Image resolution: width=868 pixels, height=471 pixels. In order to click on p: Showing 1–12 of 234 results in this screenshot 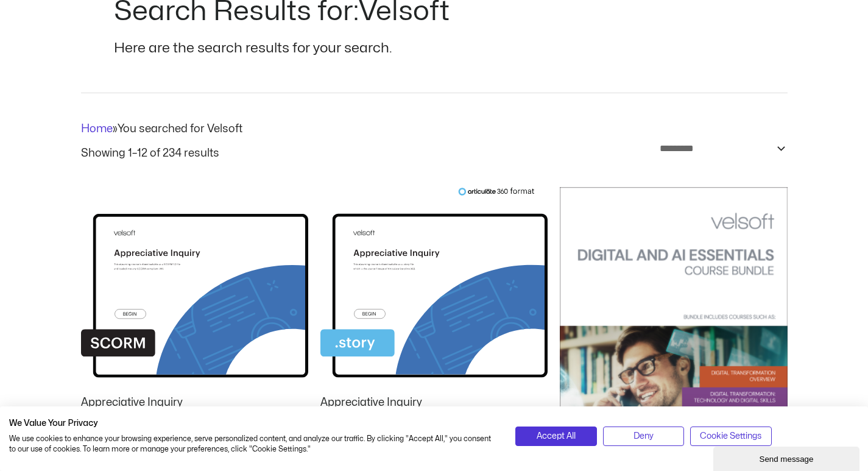, I will do `click(150, 153)`.